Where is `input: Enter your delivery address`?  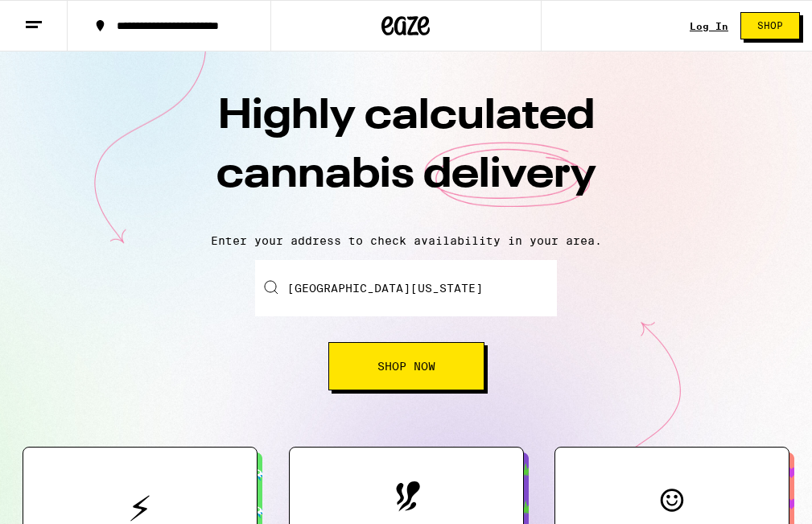
input: Enter your delivery address is located at coordinates (406, 288).